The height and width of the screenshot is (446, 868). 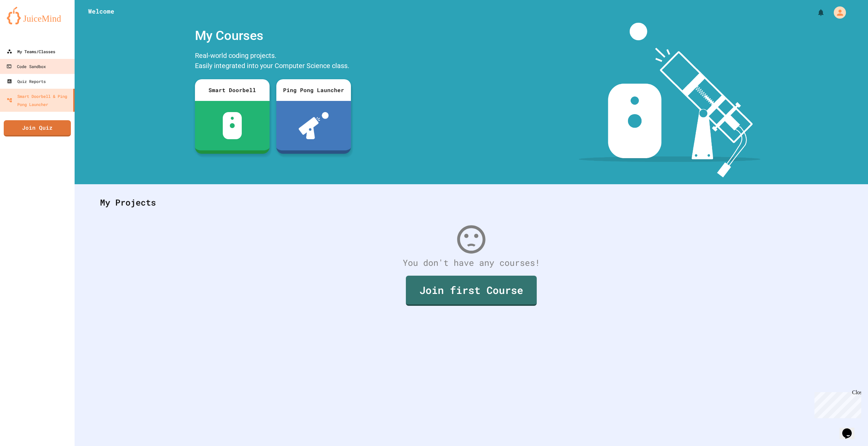 I want to click on div: My Projects, so click(x=471, y=203).